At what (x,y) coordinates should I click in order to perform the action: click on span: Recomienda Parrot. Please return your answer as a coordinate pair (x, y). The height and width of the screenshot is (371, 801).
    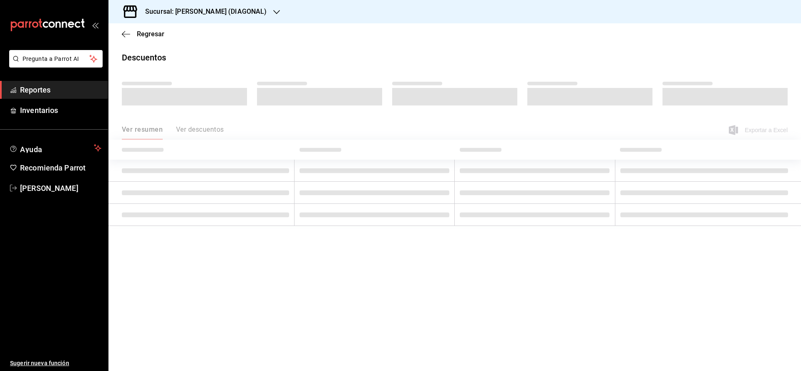
    Looking at the image, I should click on (60, 168).